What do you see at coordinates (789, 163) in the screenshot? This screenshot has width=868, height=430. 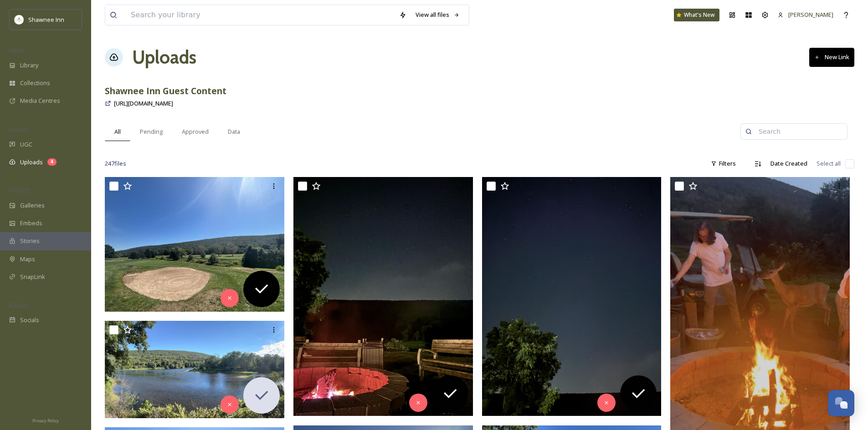 I see `div: Date Created` at bounding box center [789, 163].